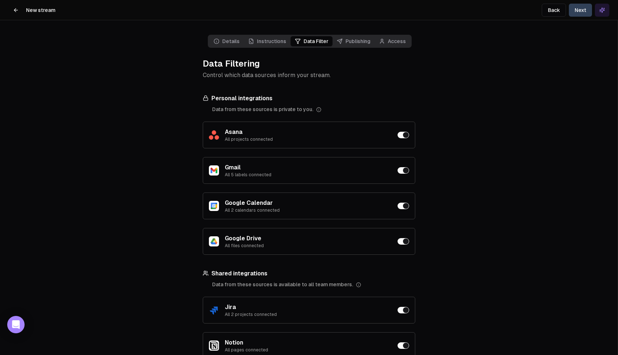 The width and height of the screenshot is (618, 355). Describe the element at coordinates (580, 10) in the screenshot. I see `button: Next` at that location.